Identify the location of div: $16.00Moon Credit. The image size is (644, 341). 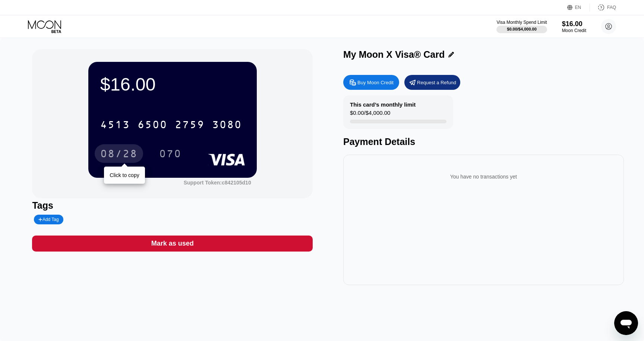
(574, 26).